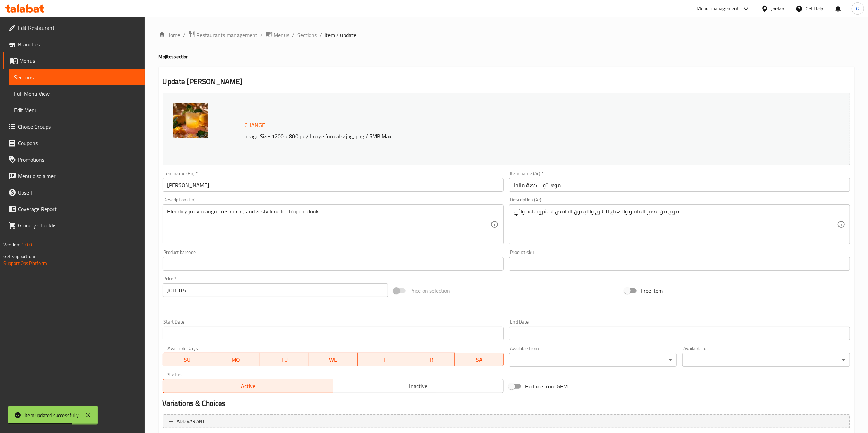 This screenshot has height=433, width=868. What do you see at coordinates (79, 209) in the screenshot?
I see `span: Coverage Report` at bounding box center [79, 209].